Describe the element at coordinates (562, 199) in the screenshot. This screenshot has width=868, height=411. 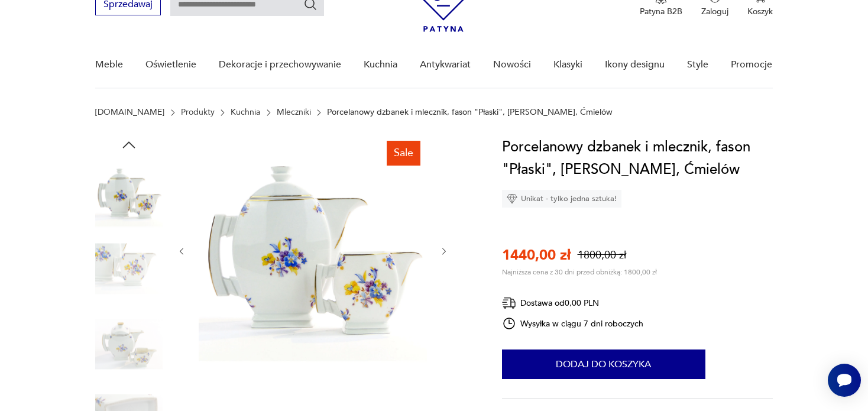
I see `div: Unikat - tylko jedna sztuka!` at that location.